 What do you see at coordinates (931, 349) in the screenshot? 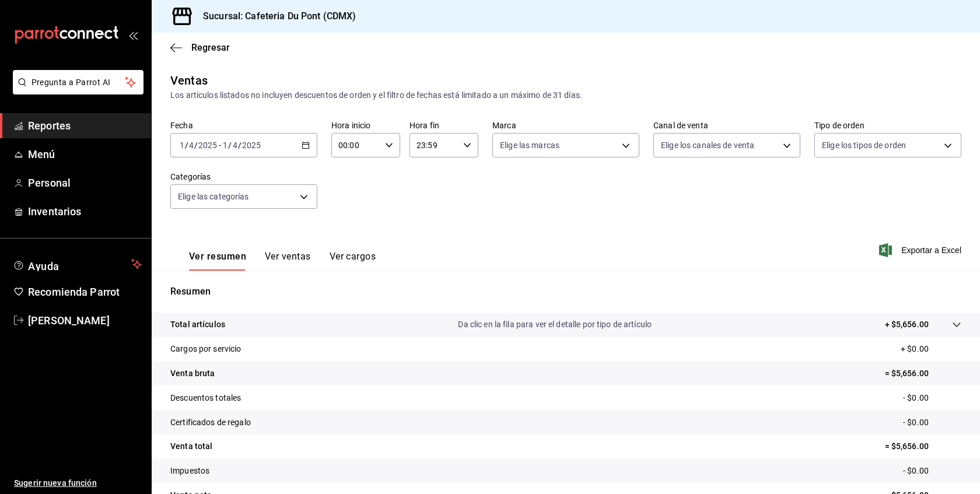
I see `p: + $0.00` at bounding box center [931, 349].